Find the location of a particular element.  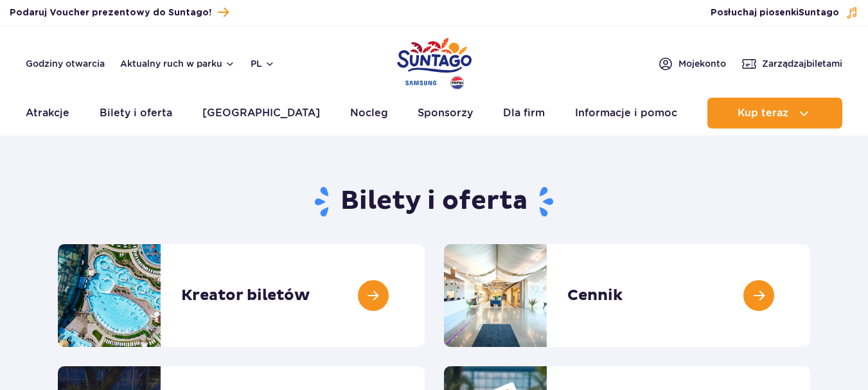

a: Mojekonto is located at coordinates (692, 64).